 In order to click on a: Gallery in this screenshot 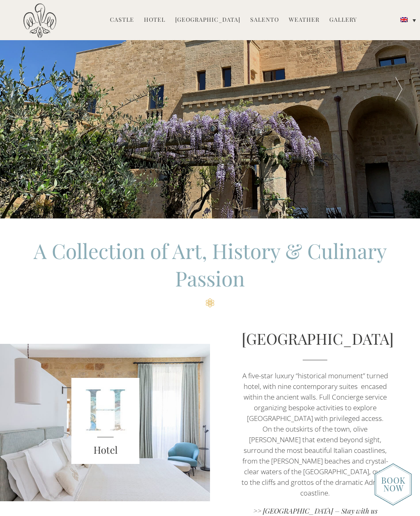, I will do `click(343, 20)`.